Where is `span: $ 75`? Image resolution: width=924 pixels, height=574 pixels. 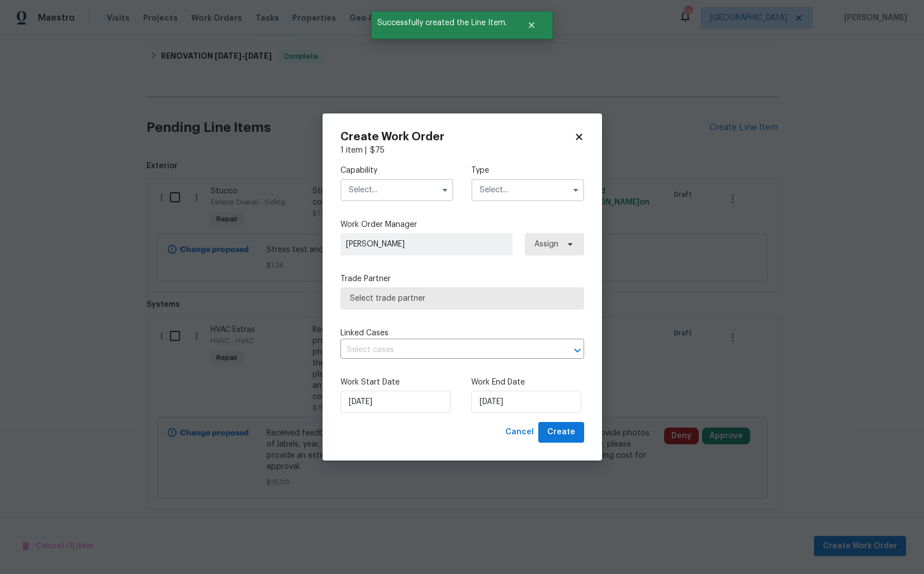
span: $ 75 is located at coordinates (377, 150).